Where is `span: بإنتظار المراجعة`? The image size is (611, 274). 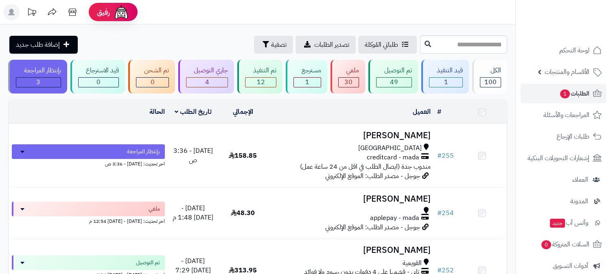 span: بإنتظار المراجعة is located at coordinates (143, 152).